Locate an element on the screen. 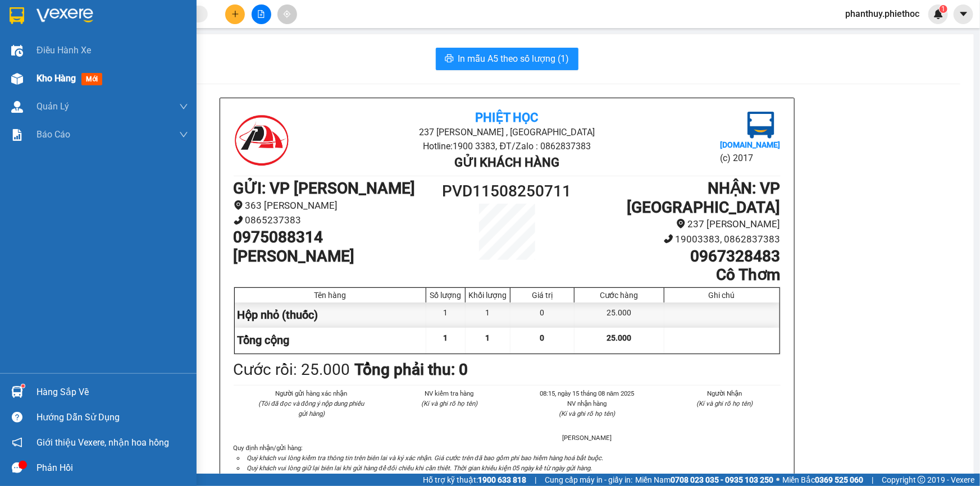 The width and height of the screenshot is (980, 486). li: 19003383, 0862837383 is located at coordinates (678, 239).